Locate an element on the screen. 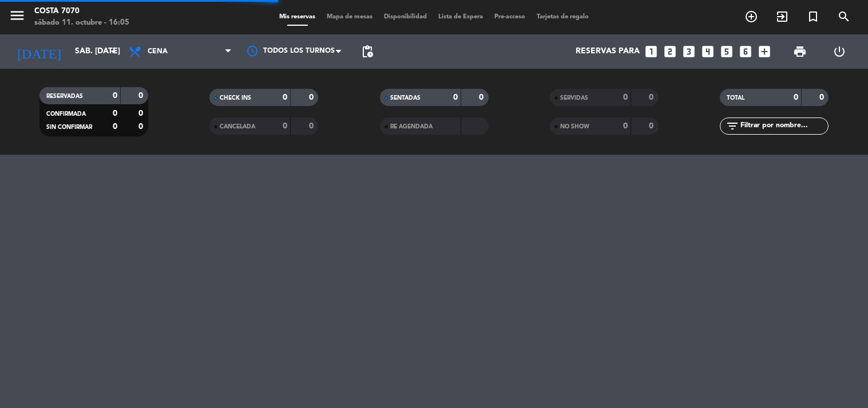 The height and width of the screenshot is (408, 868). i: looks_6 is located at coordinates (746, 51).